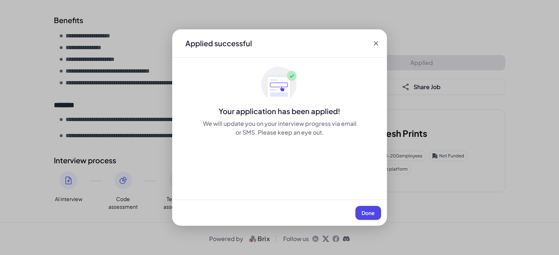 The width and height of the screenshot is (559, 255). What do you see at coordinates (280, 85) in the screenshot?
I see `img: ApplyedMaskGroup3.svg` at bounding box center [280, 85].